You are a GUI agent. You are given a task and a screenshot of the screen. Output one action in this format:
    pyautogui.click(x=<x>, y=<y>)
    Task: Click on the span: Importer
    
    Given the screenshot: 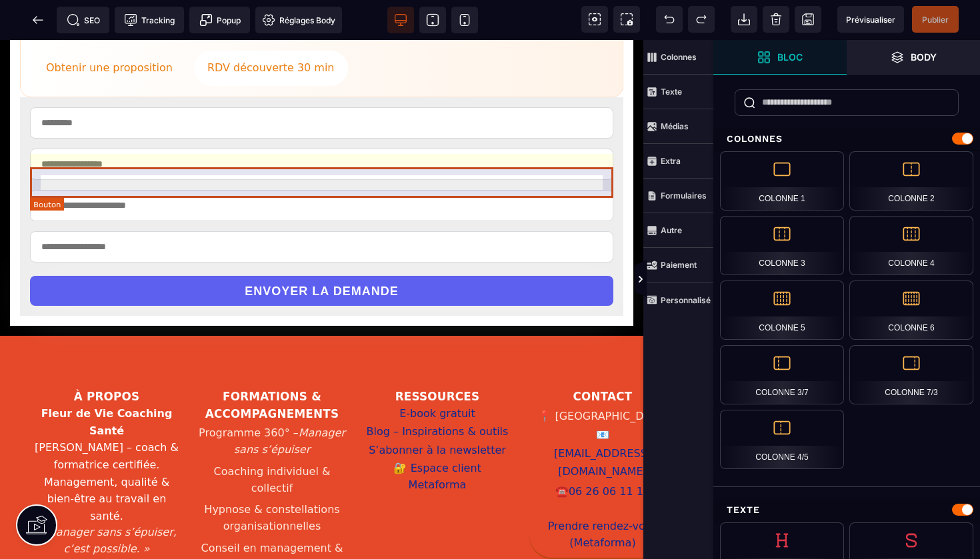 What is the action you would take?
    pyautogui.click(x=744, y=19)
    